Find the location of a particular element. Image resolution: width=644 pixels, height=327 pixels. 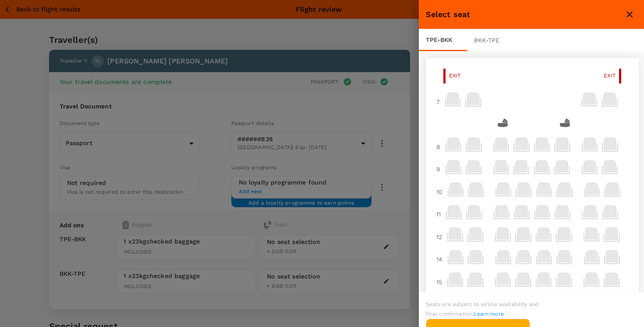

div: Select seat is located at coordinates (524, 14).